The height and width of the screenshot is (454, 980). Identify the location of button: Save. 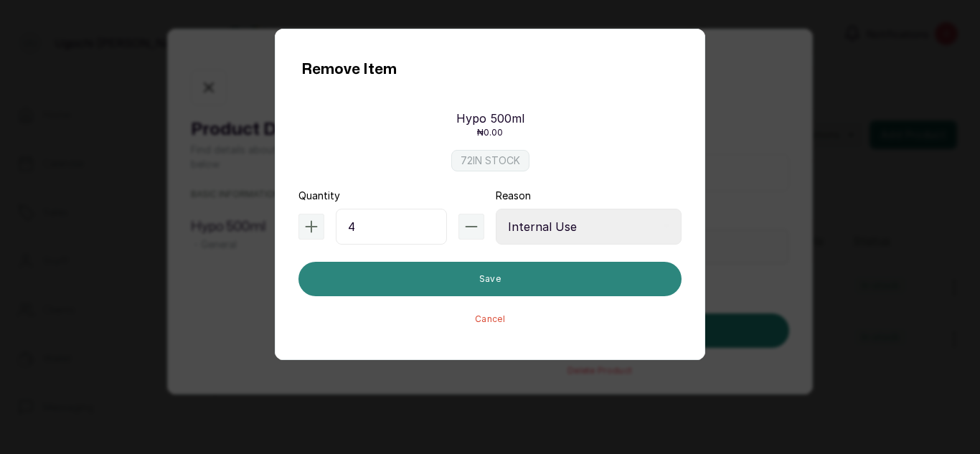
(490, 279).